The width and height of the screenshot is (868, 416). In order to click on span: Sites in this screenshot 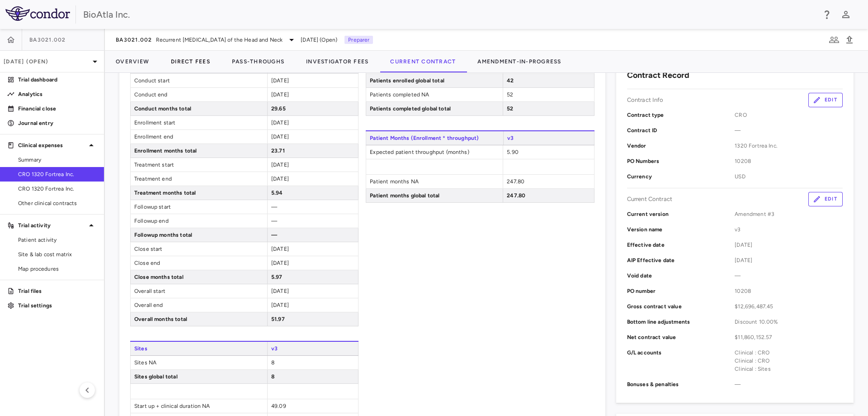, I will do `click(199, 348)`.